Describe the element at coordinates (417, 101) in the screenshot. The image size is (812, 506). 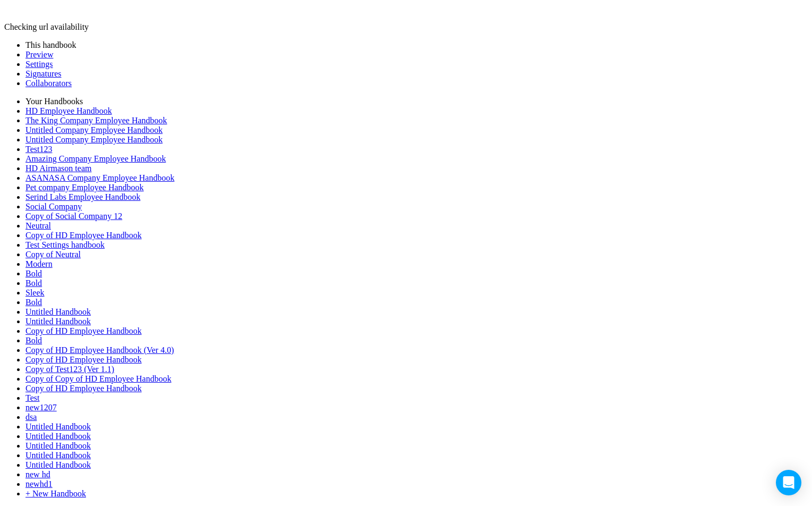
I see `li: Your Handbooks` at that location.